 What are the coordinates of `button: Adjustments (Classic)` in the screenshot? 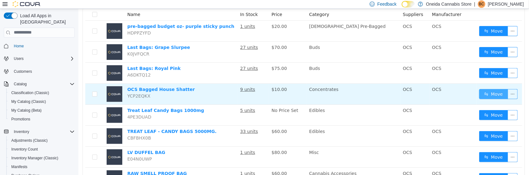 It's located at (42, 141).